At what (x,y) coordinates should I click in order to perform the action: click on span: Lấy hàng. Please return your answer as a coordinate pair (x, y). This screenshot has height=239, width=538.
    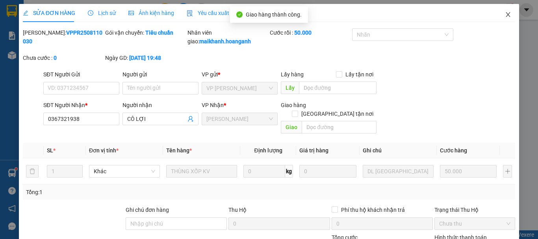
    Looking at the image, I should click on (292, 74).